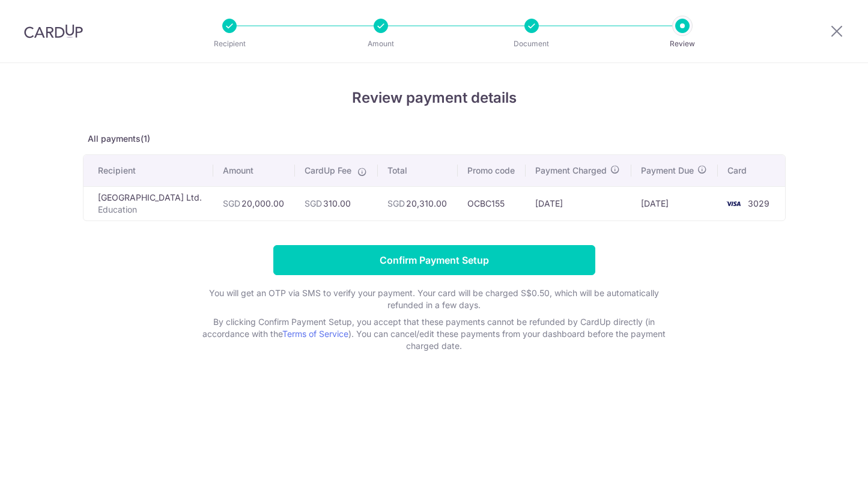 This screenshot has width=868, height=504. What do you see at coordinates (752, 171) in the screenshot?
I see `th: Card` at bounding box center [752, 171].